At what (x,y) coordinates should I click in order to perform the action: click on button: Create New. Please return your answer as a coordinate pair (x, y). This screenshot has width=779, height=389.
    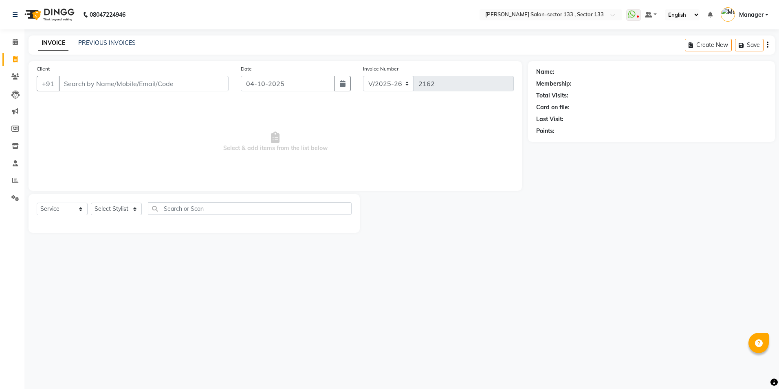
    Looking at the image, I should click on (708, 45).